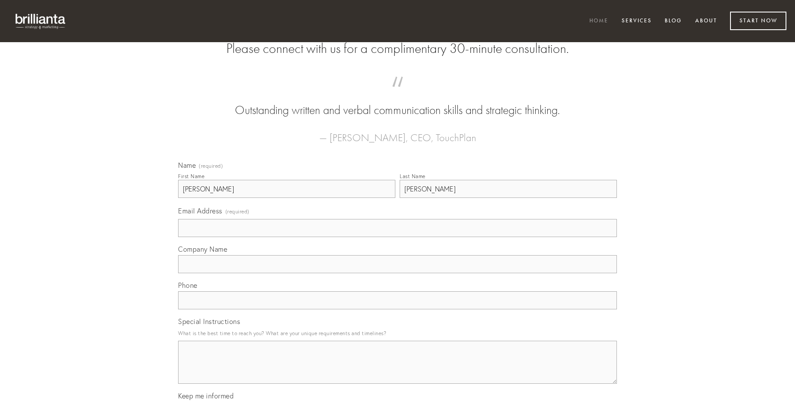 This screenshot has width=795, height=404. I want to click on span: Special Instructions, so click(209, 321).